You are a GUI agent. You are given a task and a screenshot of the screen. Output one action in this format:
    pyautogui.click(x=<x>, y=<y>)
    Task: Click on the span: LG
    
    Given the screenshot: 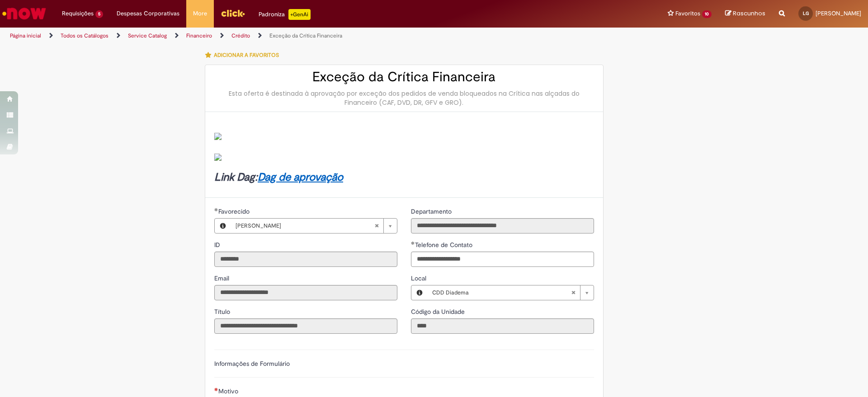 What is the action you would take?
    pyautogui.click(x=806, y=13)
    